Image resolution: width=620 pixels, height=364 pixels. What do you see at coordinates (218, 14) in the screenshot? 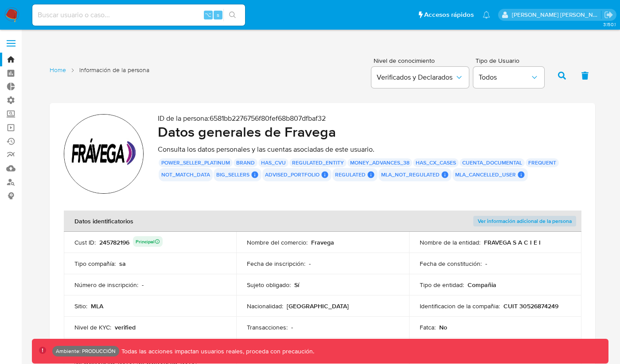
I see `span: s` at bounding box center [218, 14].